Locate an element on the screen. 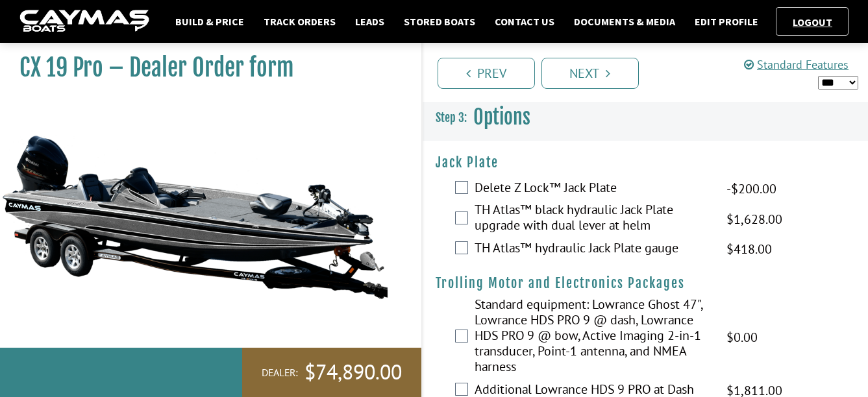  label: Standard equipment: Lowrance Ghost 47", Lowrance HDS PRO 9 @ dash, Lowrance HDS PRO 9 @ bow, Acti... is located at coordinates (593, 337).